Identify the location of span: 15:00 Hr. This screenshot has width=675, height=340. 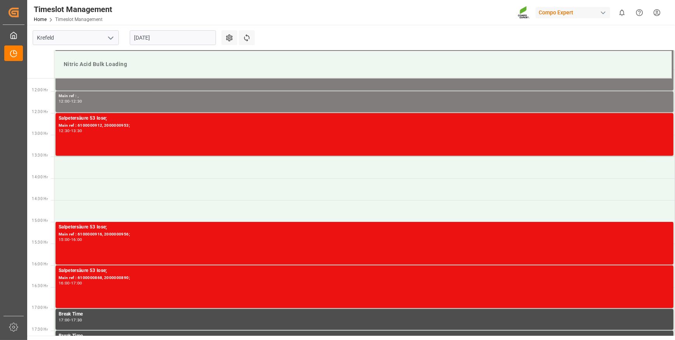
(40, 220).